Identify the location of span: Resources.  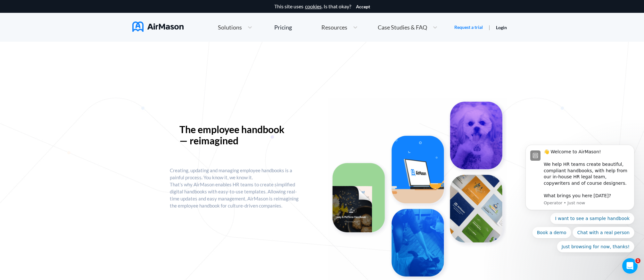
(334, 27).